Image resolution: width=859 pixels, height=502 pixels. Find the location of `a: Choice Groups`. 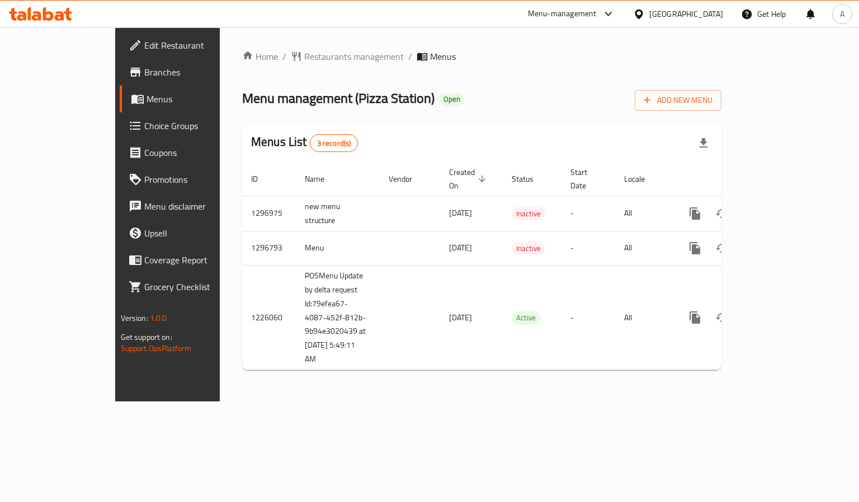

a: Choice Groups is located at coordinates (189, 126).